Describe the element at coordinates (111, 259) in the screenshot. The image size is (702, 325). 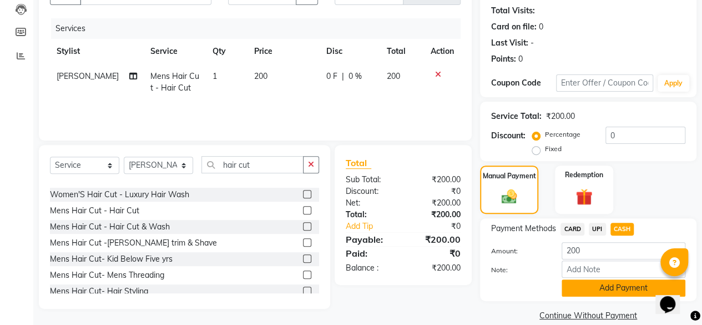
I see `div: Mens Hair Cut- Kid Below Five yrs` at that location.